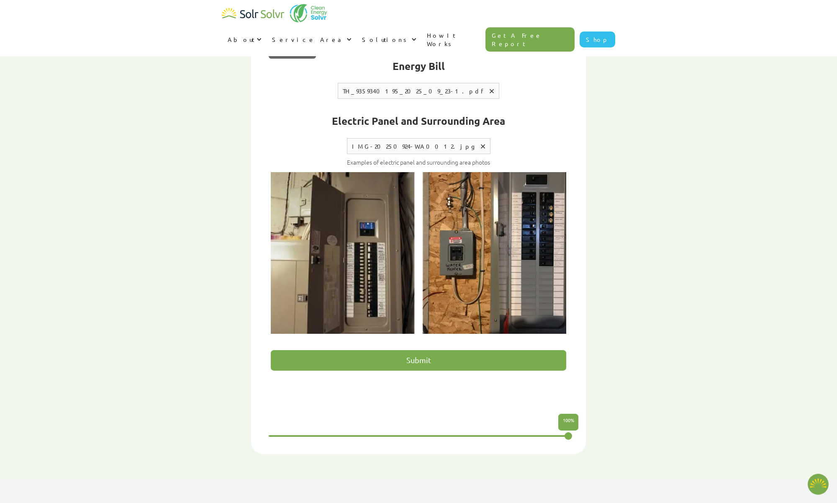  Describe the element at coordinates (413, 91) in the screenshot. I see `div: TH_9359340195_2025_09_23-1.pdf` at that location.